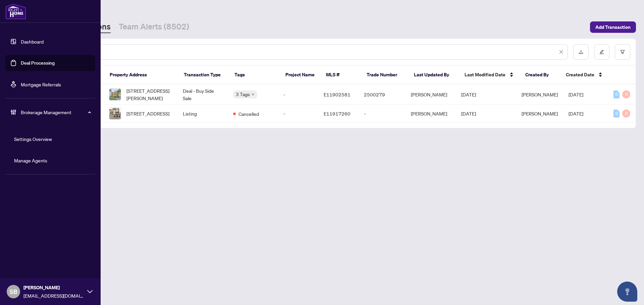  Describe the element at coordinates (540, 75) in the screenshot. I see `th: Created By` at that location.